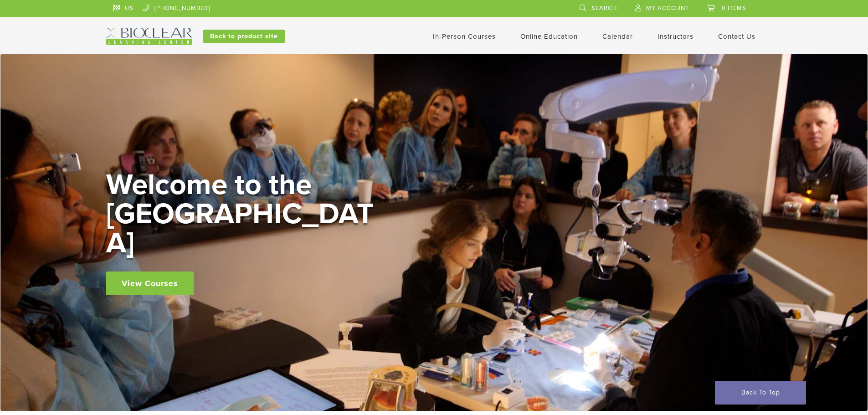  Describe the element at coordinates (761, 393) in the screenshot. I see `a: Back To Top` at that location.